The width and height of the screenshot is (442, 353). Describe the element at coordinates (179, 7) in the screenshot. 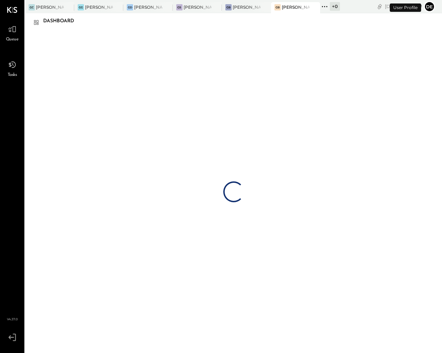

I see `div: GS` at that location.